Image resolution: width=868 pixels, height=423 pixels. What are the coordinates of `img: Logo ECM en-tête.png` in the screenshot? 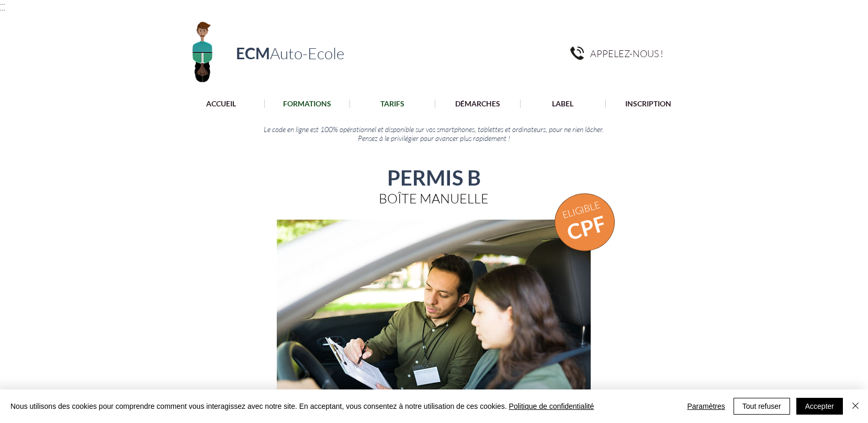 It's located at (202, 50).